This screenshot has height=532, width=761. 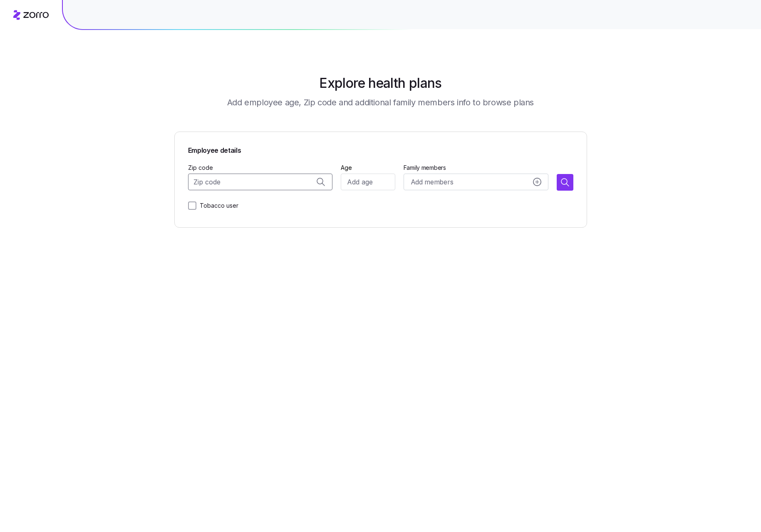 What do you see at coordinates (380, 83) in the screenshot?
I see `h1: Explore health plans` at bounding box center [380, 83].